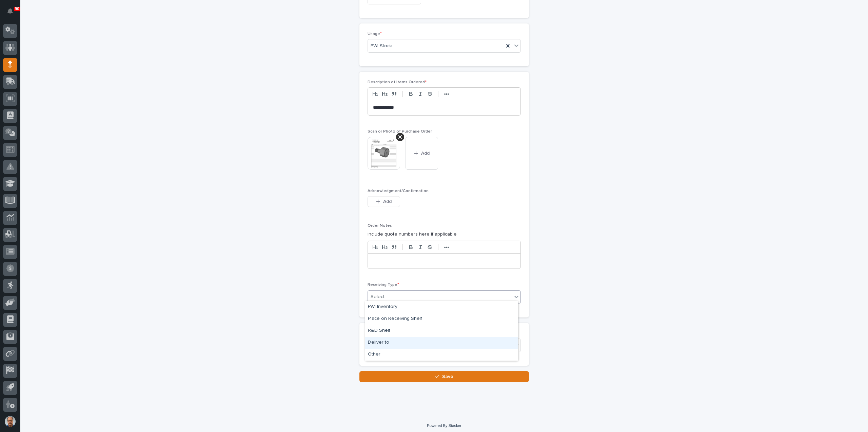 The image size is (868, 432). Describe the element at coordinates (448, 376) in the screenshot. I see `span: Save` at that location.